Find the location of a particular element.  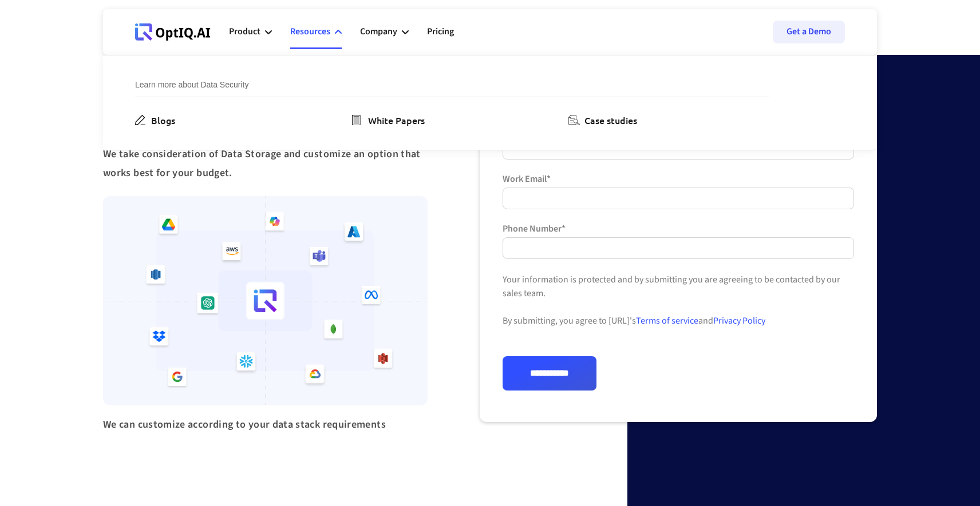

a: Get a Demo is located at coordinates (809, 32).